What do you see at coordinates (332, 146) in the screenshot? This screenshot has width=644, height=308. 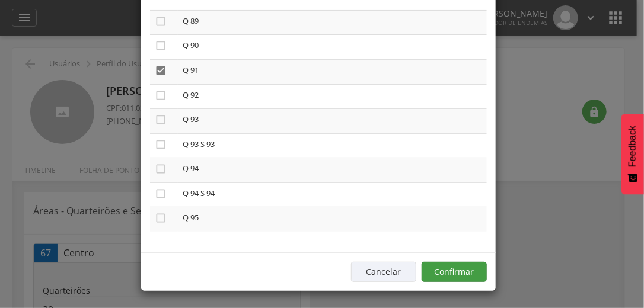 I see `td: Q 93 S 93` at bounding box center [332, 146].